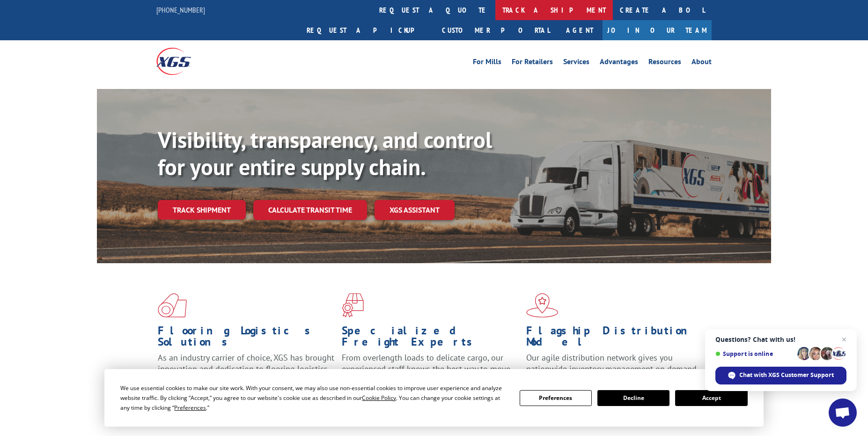 The image size is (868, 436). Describe the element at coordinates (246, 338) in the screenshot. I see `h1: Flooring Logistics Solutions` at that location.